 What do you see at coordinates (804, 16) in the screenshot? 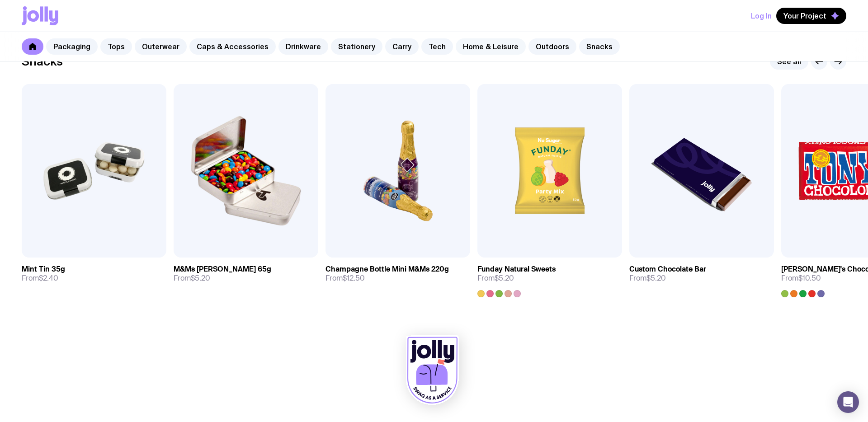
I see `span: Your Project` at bounding box center [804, 16].